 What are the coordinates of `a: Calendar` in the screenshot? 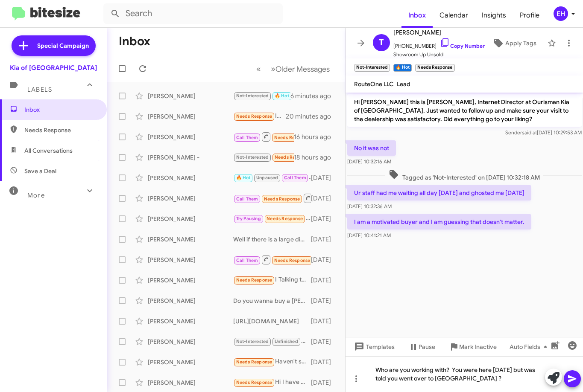 It's located at (453, 15).